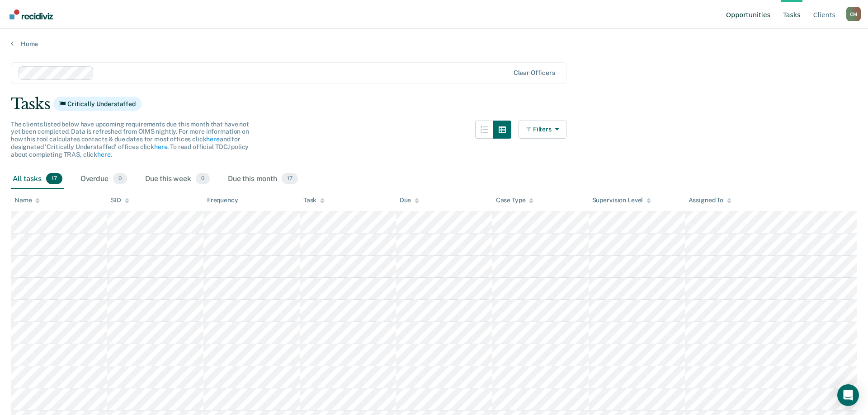 The image size is (868, 415). I want to click on span: The clients listed below have upcoming requirements due this month that have not yet been complet..., so click(130, 139).